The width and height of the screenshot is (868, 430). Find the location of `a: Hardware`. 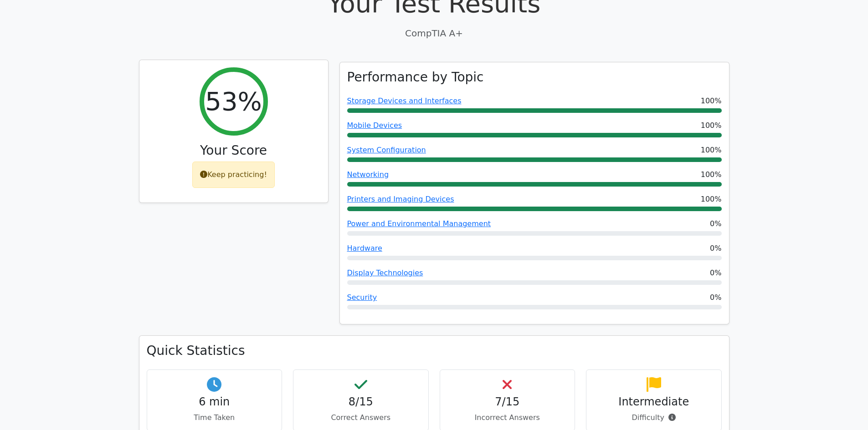

a: Hardware is located at coordinates (364, 248).